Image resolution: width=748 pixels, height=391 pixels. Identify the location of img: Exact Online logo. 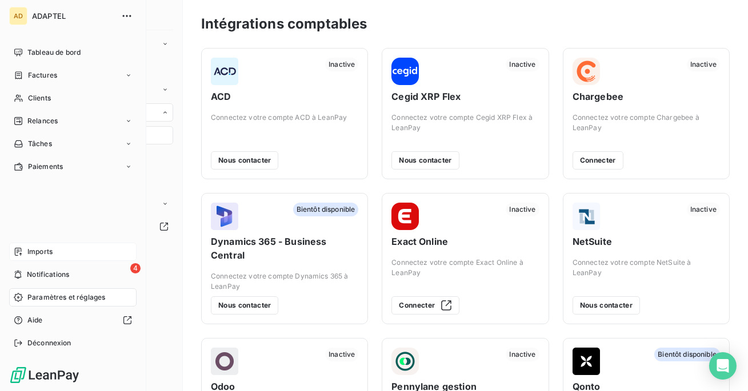
(405, 216).